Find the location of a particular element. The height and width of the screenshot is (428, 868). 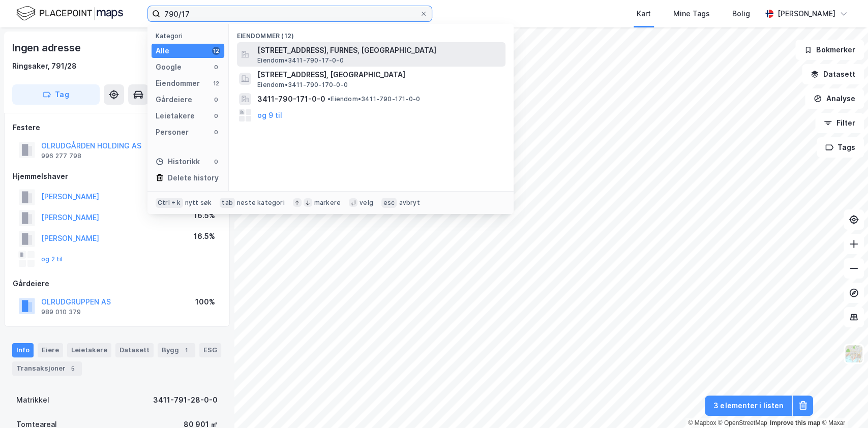

span: 3411-790-171-0-0 is located at coordinates (292, 99).